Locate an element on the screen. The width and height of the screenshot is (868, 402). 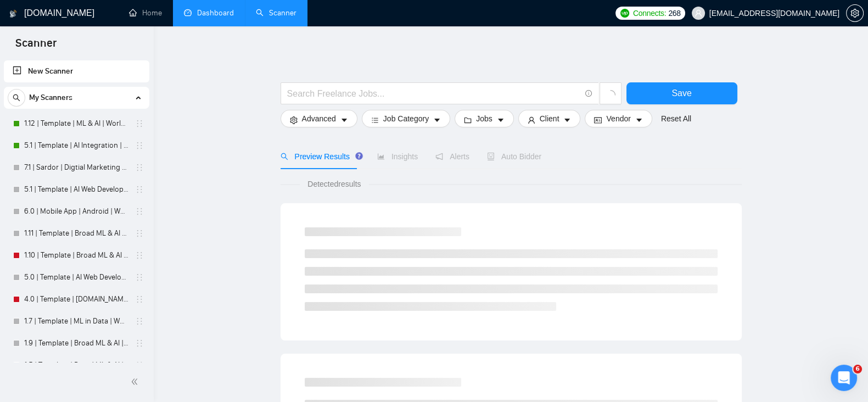
span: 268 is located at coordinates (674, 13).